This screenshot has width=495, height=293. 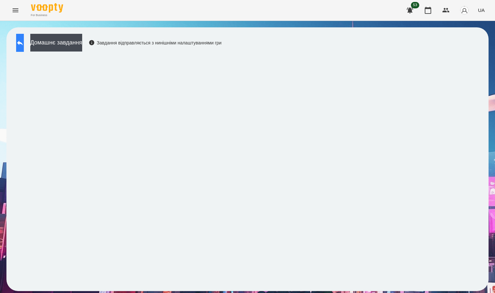 What do you see at coordinates (56, 43) in the screenshot?
I see `button: Домашнє завдання` at bounding box center [56, 43].